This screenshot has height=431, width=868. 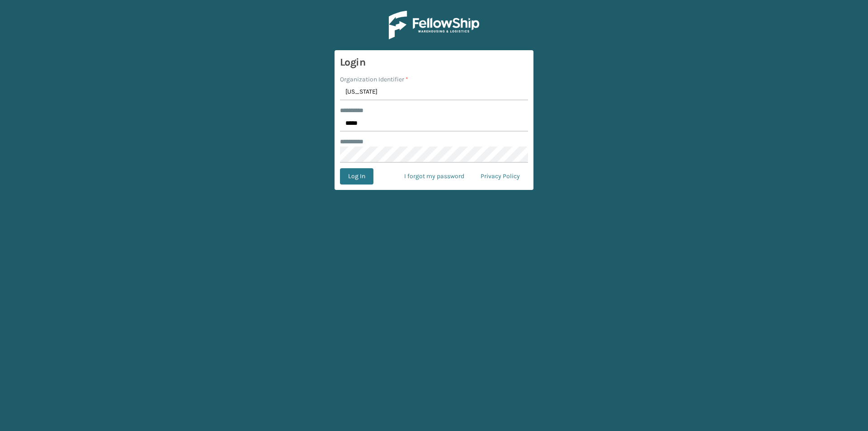 What do you see at coordinates (357, 177) in the screenshot?
I see `button: Log In` at bounding box center [357, 177].